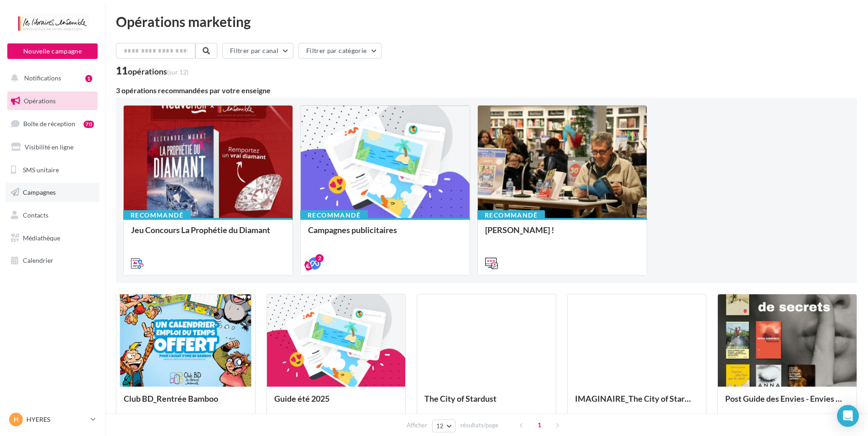 The height and width of the screenshot is (436, 868). What do you see at coordinates (319, 258) in the screenshot?
I see `div: 2` at bounding box center [319, 258].